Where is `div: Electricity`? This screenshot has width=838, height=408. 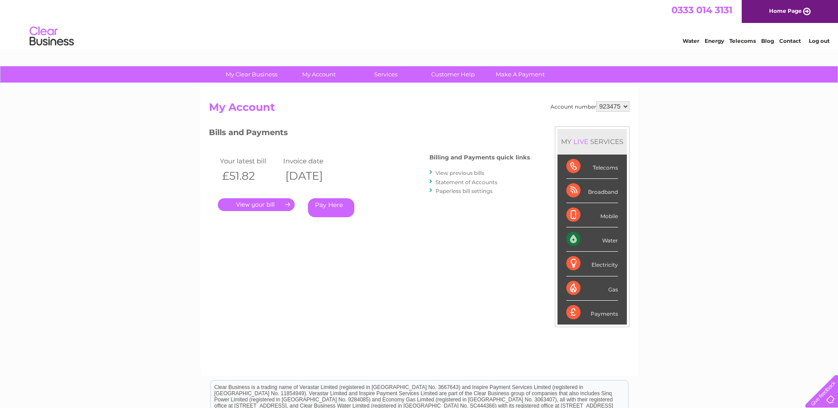
div: Electricity is located at coordinates (592, 264).